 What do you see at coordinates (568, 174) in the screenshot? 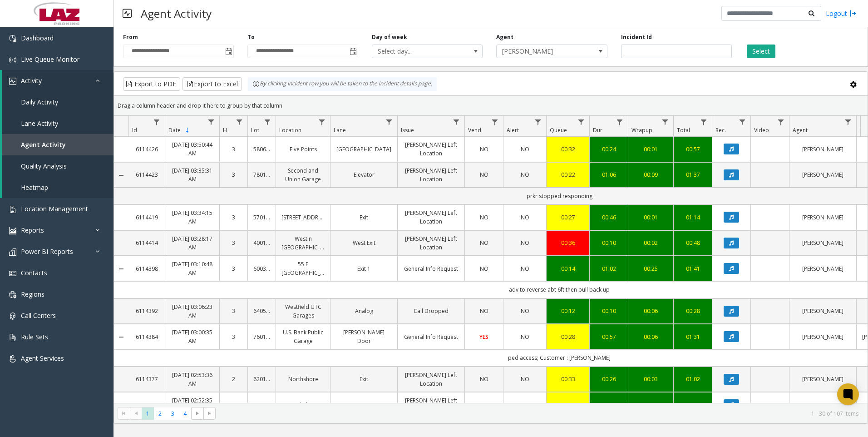
I see `a: 00:22` at bounding box center [568, 174].